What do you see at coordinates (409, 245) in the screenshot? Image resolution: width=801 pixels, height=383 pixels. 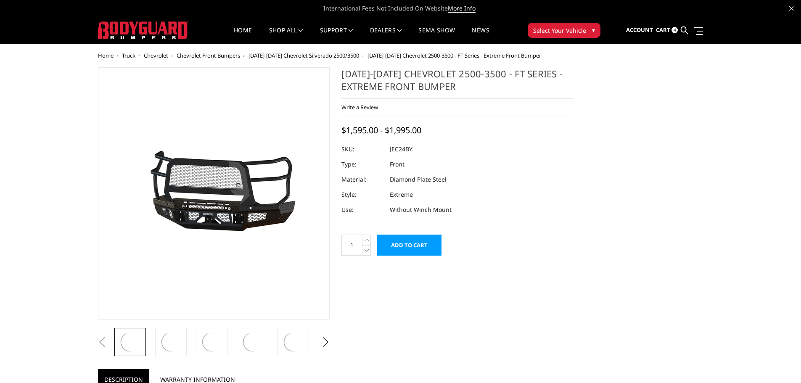 I see `input: Add to Cart` at bounding box center [409, 245].